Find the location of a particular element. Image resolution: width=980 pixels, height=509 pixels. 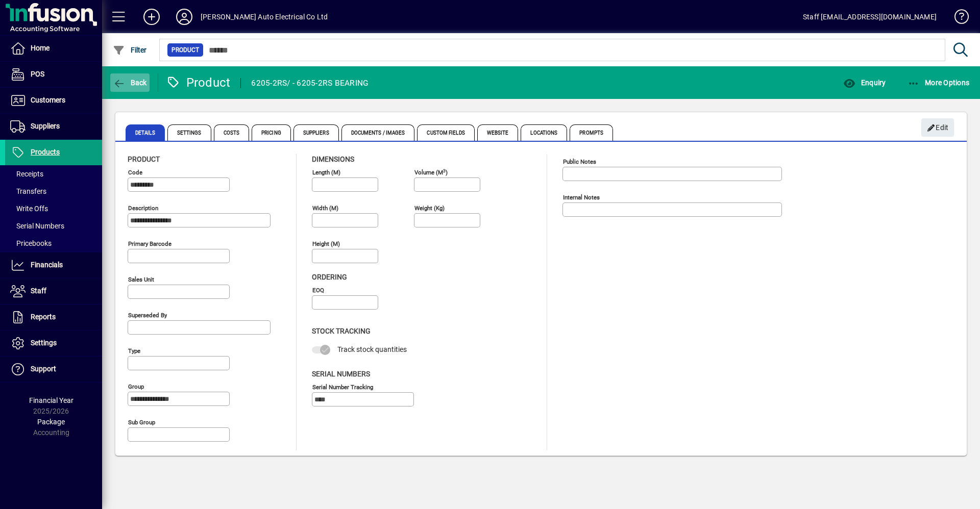

a: Reports is located at coordinates (54, 317).